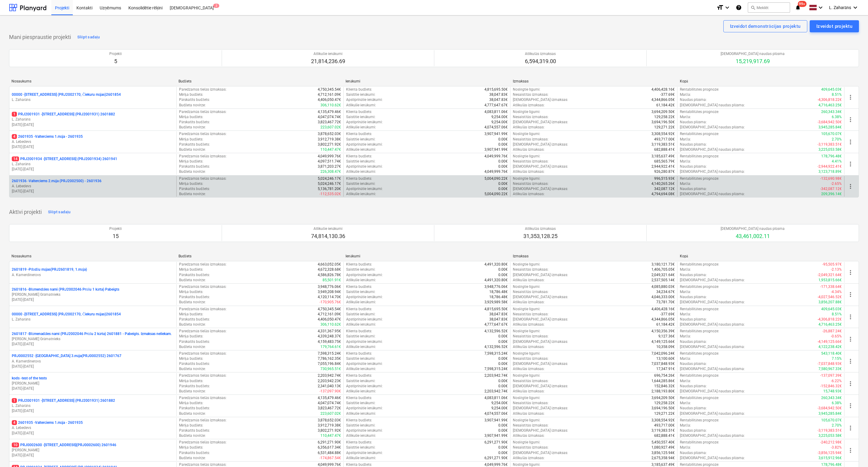 The image size is (868, 467). Describe the element at coordinates (330, 127) in the screenshot. I see `p: 223,607.02€` at that location.